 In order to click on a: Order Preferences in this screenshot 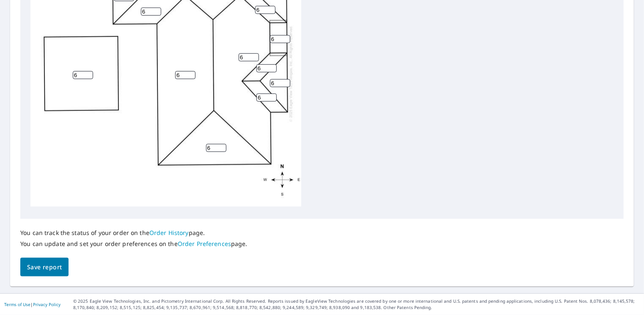, I will do `click(204, 243)`.